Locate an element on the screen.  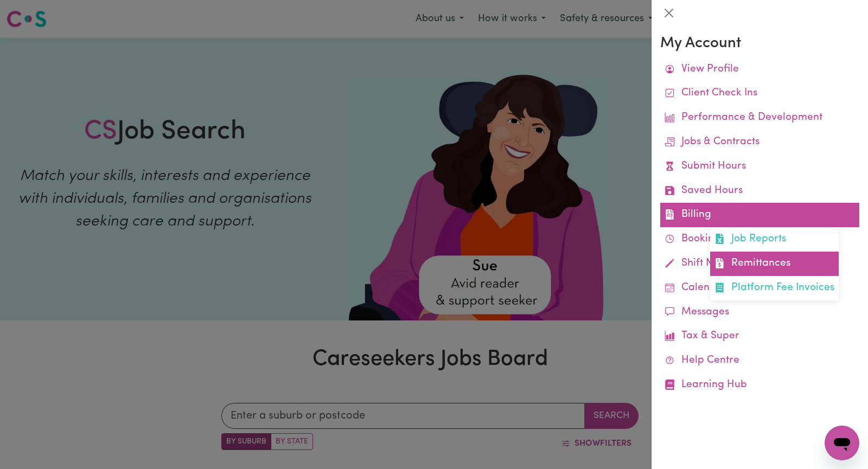
a: Client Check Ins is located at coordinates (759, 94).